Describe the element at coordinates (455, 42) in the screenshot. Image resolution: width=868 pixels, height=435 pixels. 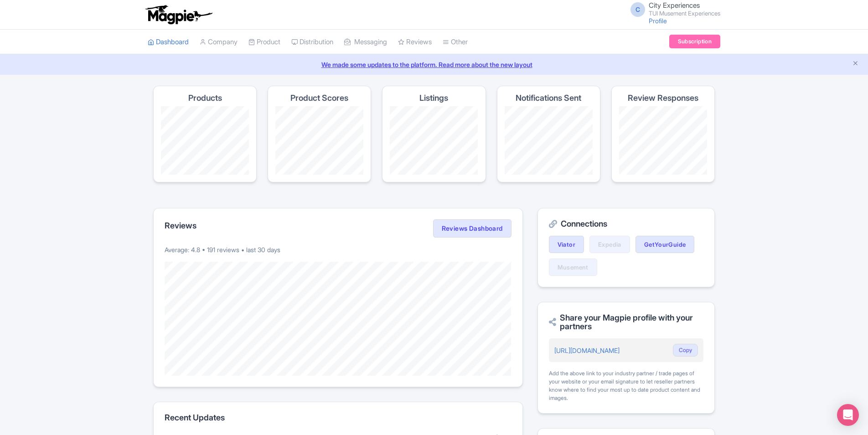
I see `a: Other` at that location.